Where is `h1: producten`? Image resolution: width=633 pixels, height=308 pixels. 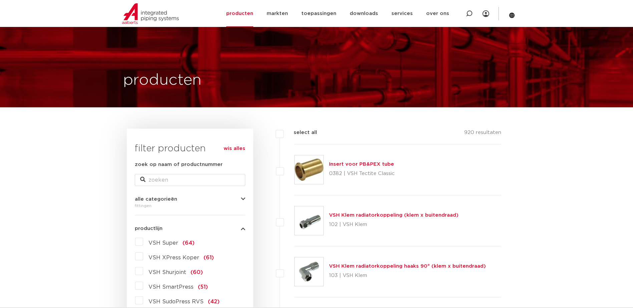 h1: producten is located at coordinates (162, 80).